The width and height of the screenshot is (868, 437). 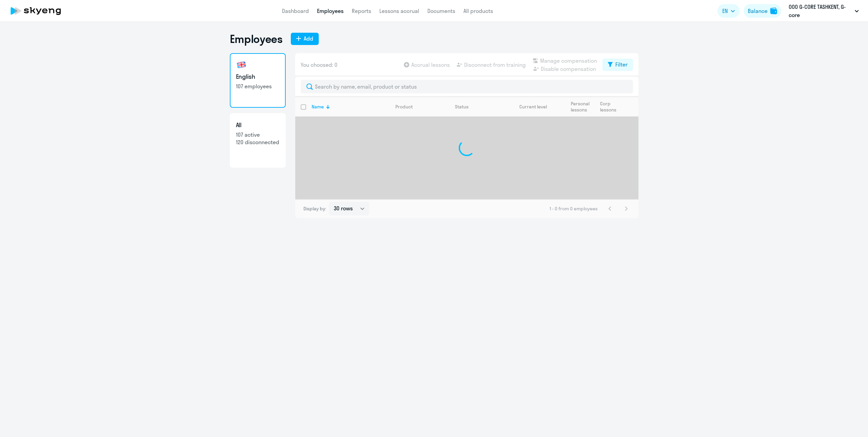 I want to click on div: Personal lessons, so click(x=583, y=107).